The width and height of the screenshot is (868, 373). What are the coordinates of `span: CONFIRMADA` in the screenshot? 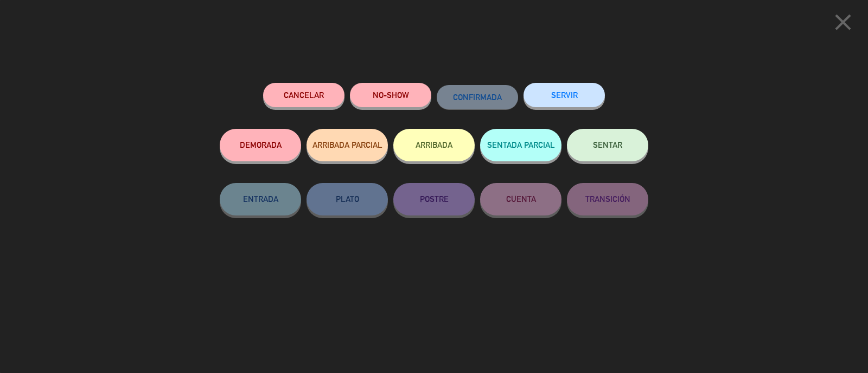 It's located at (477, 97).